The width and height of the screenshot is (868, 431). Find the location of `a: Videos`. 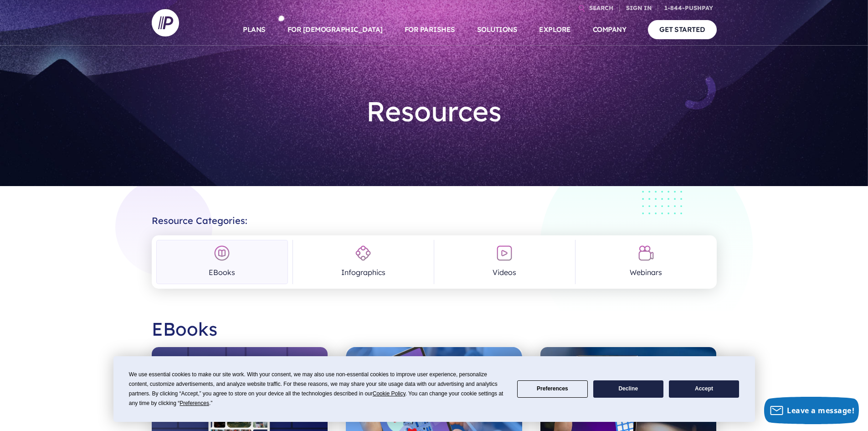

a: Videos is located at coordinates (504, 262).